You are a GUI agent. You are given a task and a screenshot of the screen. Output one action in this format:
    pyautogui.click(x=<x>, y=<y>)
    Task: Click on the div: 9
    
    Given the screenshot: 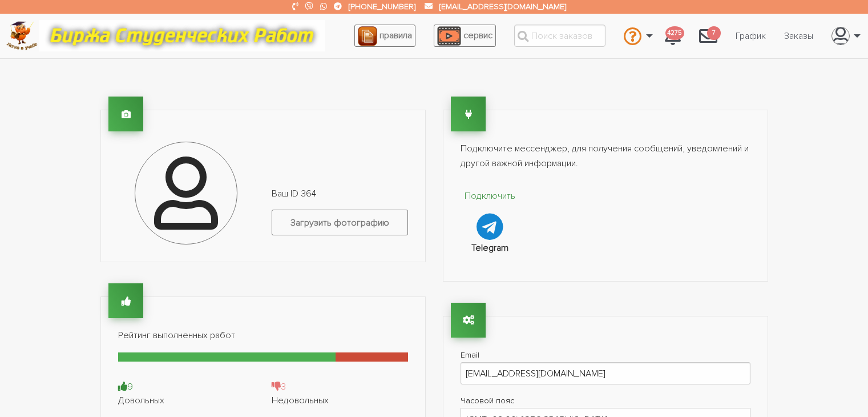 What is the action you would take?
    pyautogui.click(x=186, y=386)
    